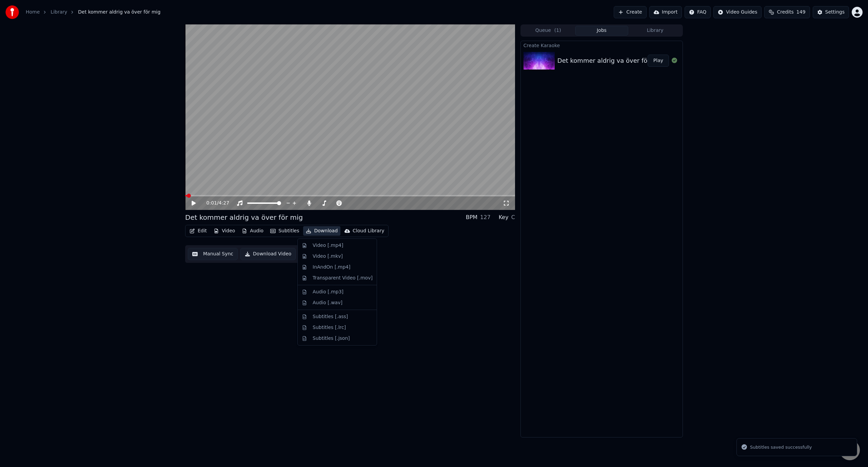 Image resolution: width=868 pixels, height=467 pixels. I want to click on div: Create Karaoke, so click(601, 45).